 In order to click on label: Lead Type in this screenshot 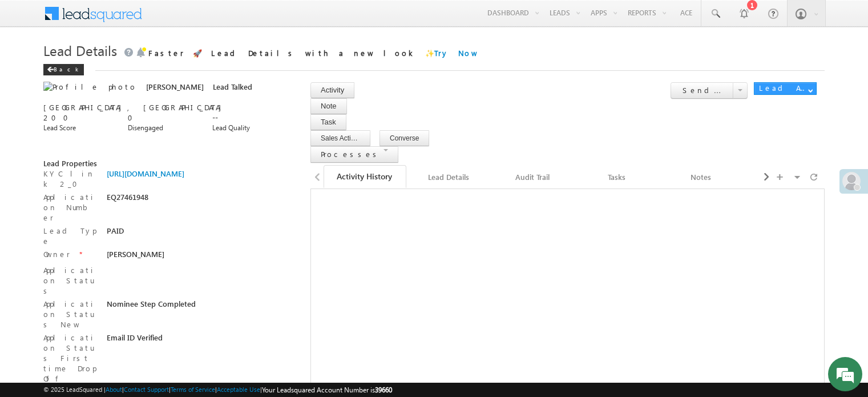, I will do `click(72, 236)`.